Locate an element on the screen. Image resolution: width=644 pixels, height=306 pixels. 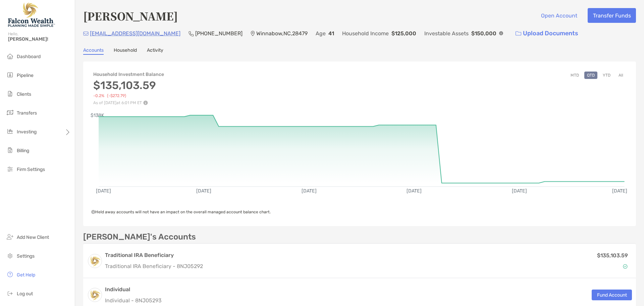
p: $150,000 is located at coordinates (484, 33).